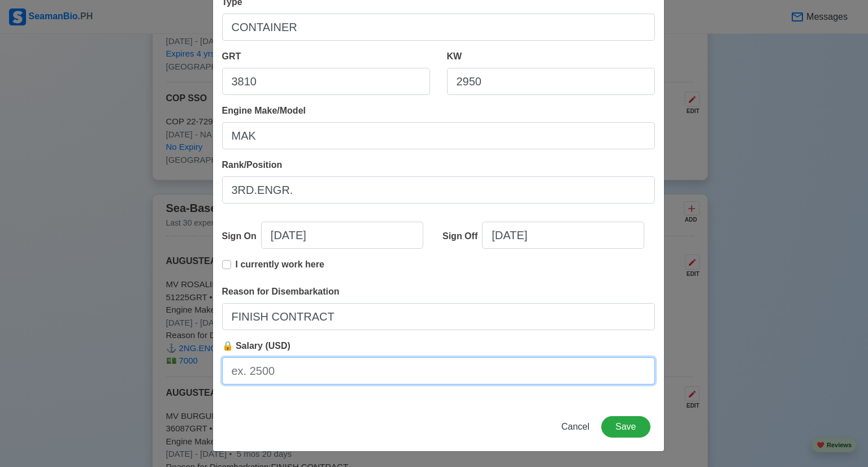 The image size is (868, 467). I want to click on input: 8000, so click(551, 81).